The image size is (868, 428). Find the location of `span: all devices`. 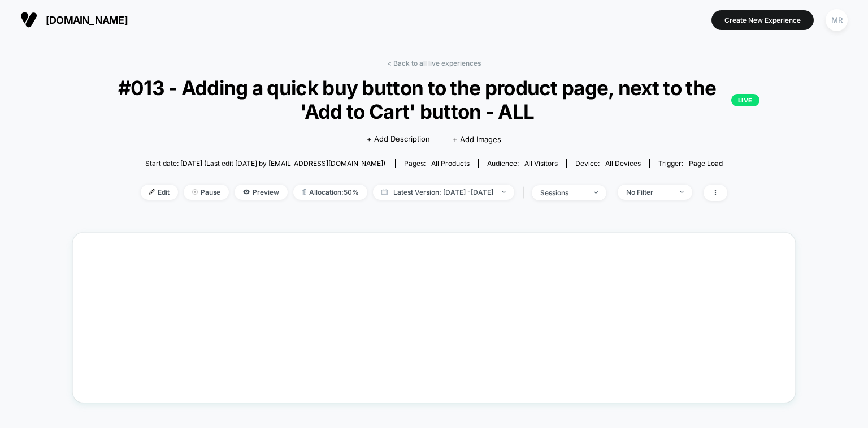

span: all devices is located at coordinates (623, 163).